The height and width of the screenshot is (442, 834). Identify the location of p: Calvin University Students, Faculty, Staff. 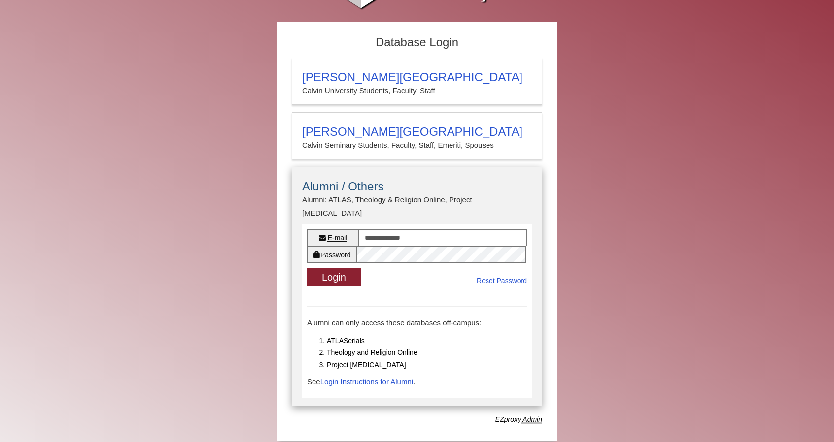
(417, 91).